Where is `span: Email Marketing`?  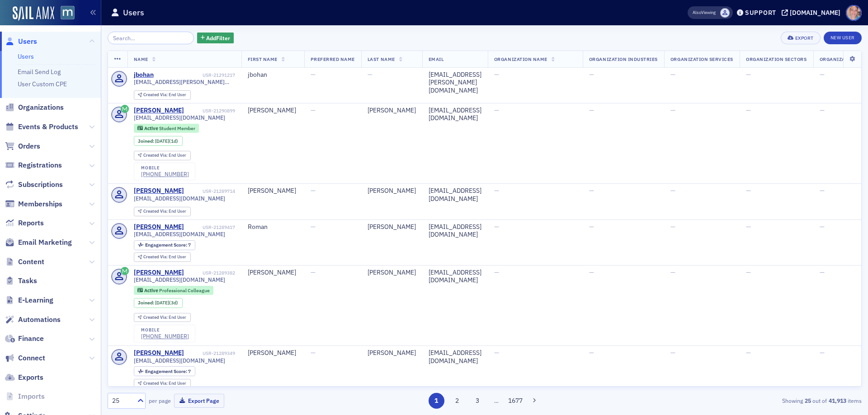 span: Email Marketing is located at coordinates (44, 243).